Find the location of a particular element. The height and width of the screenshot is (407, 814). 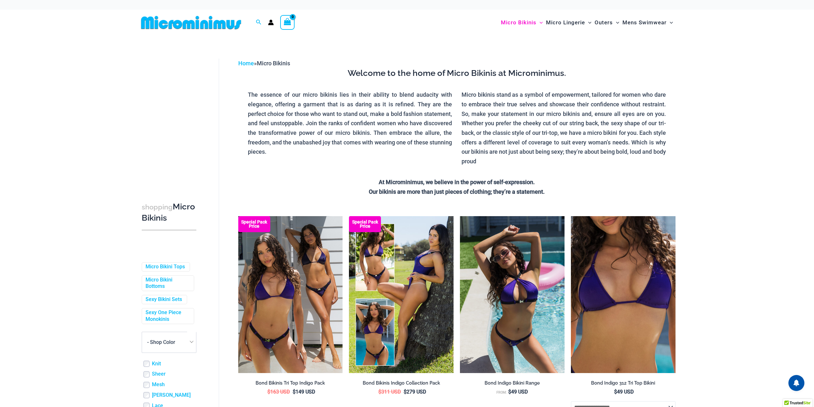

a: Bond Indigo 312 Top 02Bond Indigo 312 Top 492 Thong Bikini 04Bond Indigo 312 Top 492 Thong Bikini 04 is located at coordinates (623, 294).